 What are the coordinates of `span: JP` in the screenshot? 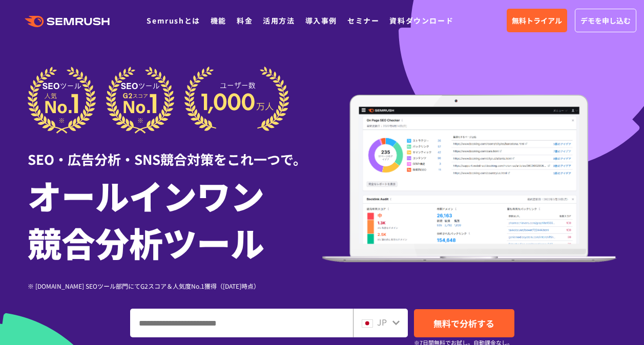 It's located at (381, 322).